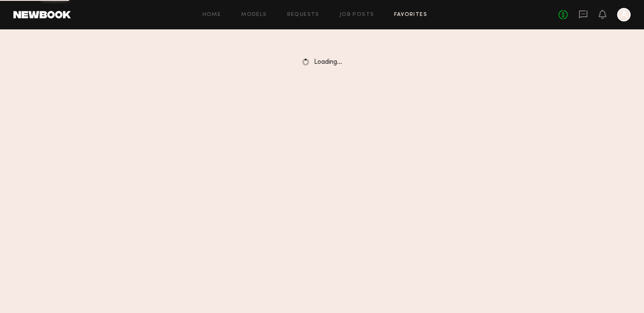  What do you see at coordinates (624, 14) in the screenshot?
I see `a: A` at bounding box center [624, 14].